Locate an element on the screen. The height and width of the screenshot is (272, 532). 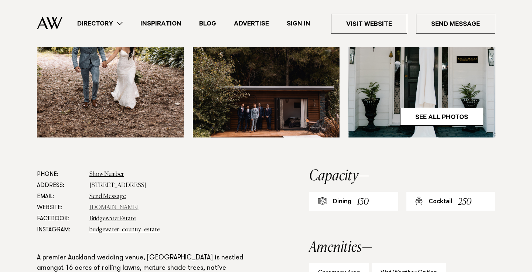
dt: Phone: is located at coordinates (60, 174).